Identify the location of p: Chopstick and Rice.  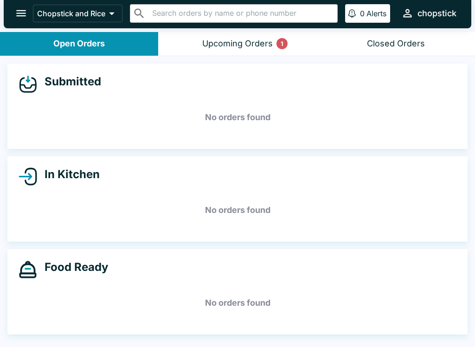
(71, 13).